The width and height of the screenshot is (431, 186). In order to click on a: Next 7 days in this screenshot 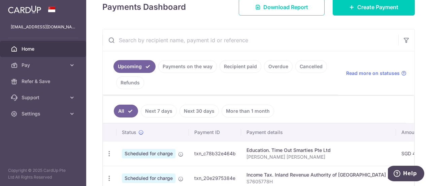, I will do `click(159, 111)`.